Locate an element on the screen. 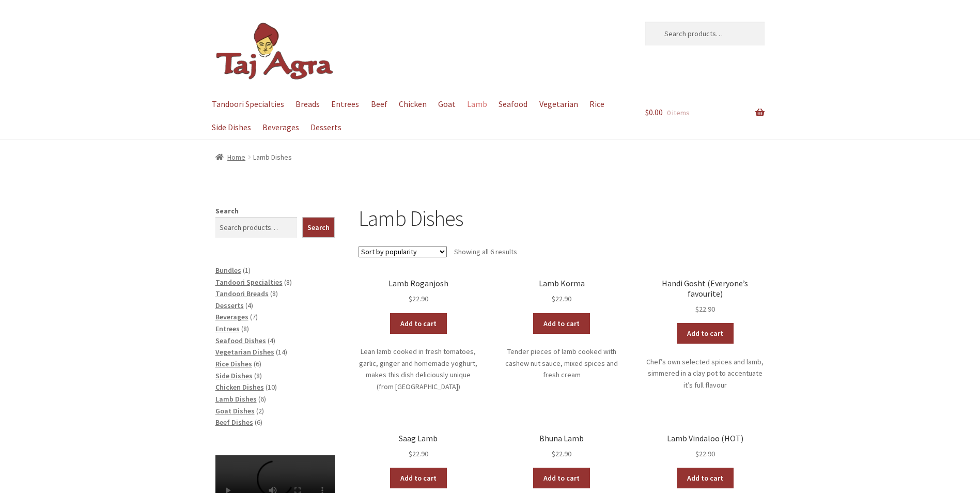 The width and height of the screenshot is (980, 493). a: Add to cart: “Bhuna Lamb” is located at coordinates (561, 478).